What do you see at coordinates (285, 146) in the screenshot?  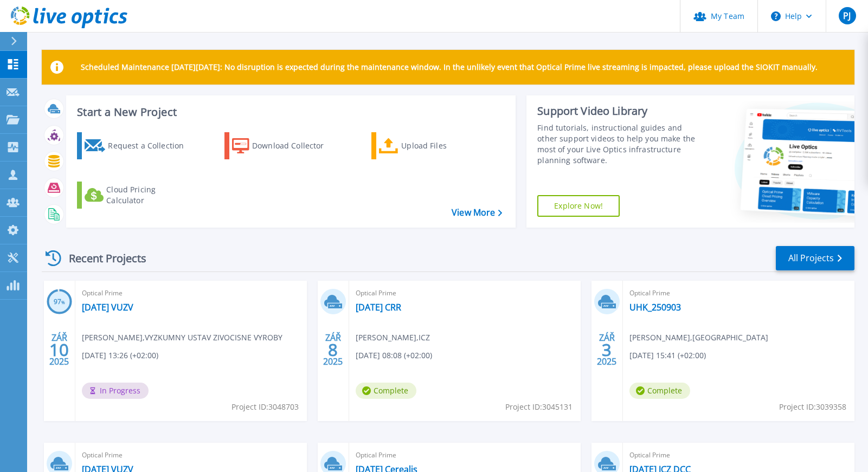 I see `a: Download Collector` at bounding box center [285, 146].